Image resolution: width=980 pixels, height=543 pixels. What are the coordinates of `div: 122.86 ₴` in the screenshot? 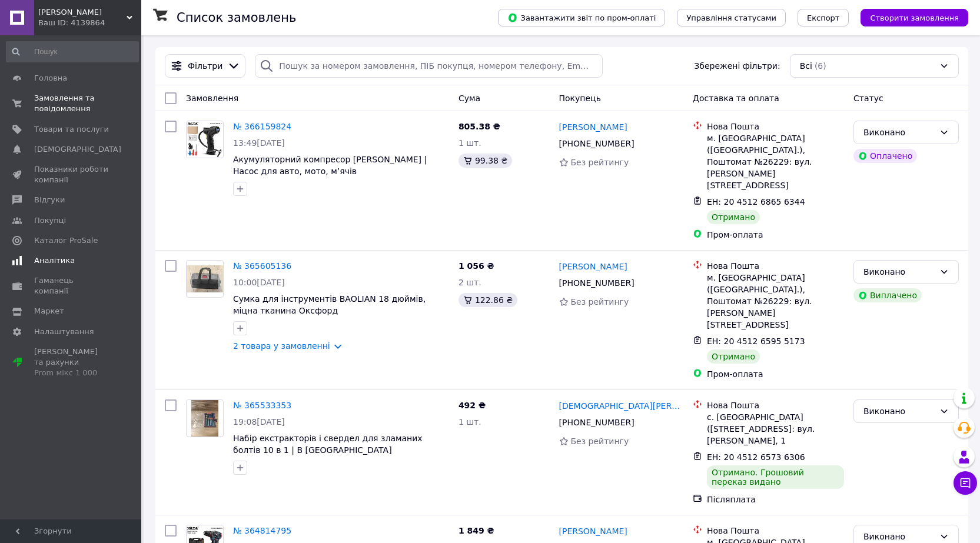 It's located at (488, 300).